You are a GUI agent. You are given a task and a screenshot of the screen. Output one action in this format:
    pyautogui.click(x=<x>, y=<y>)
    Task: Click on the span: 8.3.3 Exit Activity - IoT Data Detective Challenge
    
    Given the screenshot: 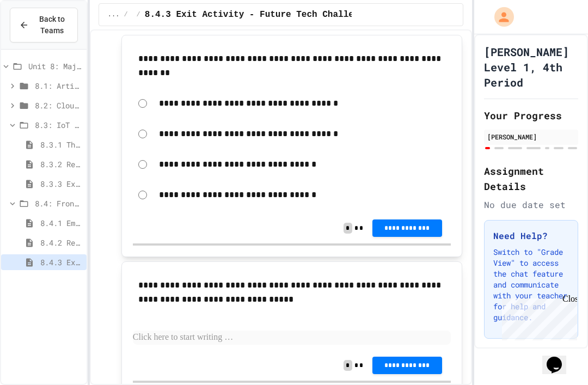 What is the action you would take?
    pyautogui.click(x=61, y=183)
    